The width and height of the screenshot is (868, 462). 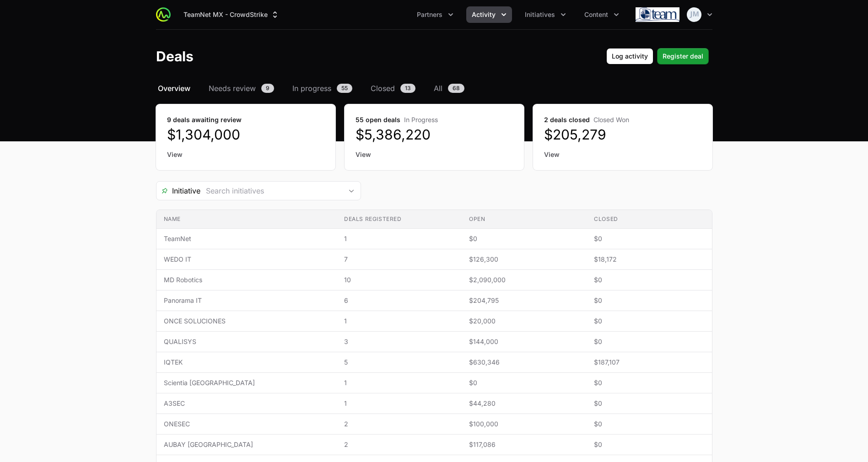 What do you see at coordinates (246, 120) in the screenshot?
I see `dt: 9 deals awaiting review` at bounding box center [246, 120].